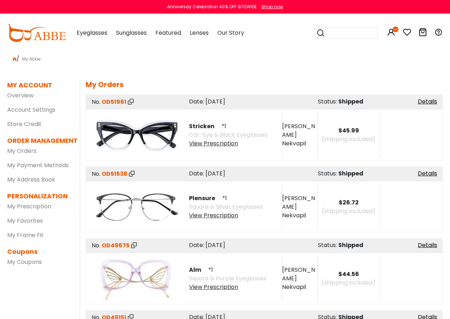  What do you see at coordinates (24, 262) in the screenshot?
I see `a: My Coupons` at bounding box center [24, 262].